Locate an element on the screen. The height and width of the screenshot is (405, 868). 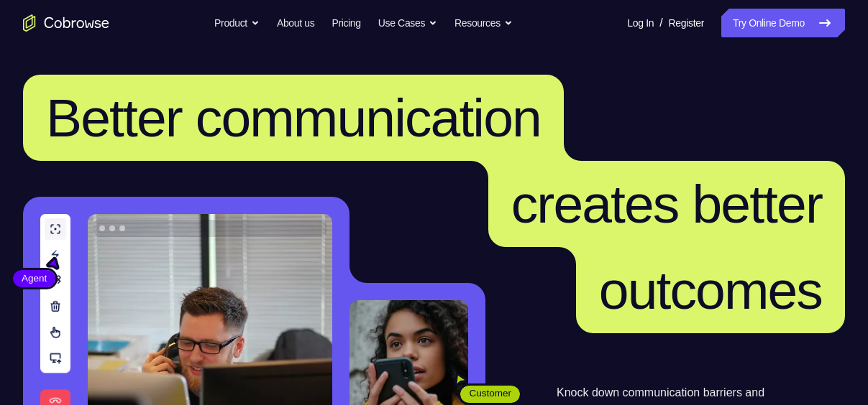
a: Try Online Demo is located at coordinates (783, 23).